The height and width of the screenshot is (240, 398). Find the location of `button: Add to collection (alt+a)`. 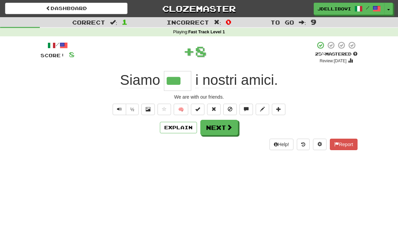

button: Add to collection (alt+a) is located at coordinates (278, 110).